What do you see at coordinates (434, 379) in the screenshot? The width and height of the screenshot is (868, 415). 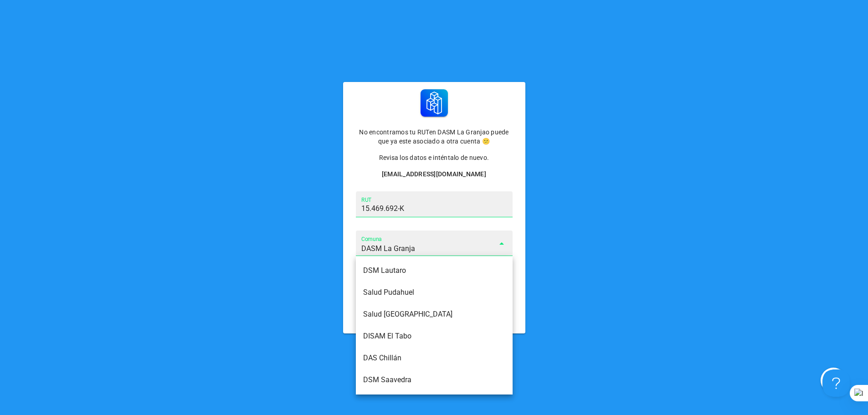 I see `div: DSM Saavedra` at bounding box center [434, 379].